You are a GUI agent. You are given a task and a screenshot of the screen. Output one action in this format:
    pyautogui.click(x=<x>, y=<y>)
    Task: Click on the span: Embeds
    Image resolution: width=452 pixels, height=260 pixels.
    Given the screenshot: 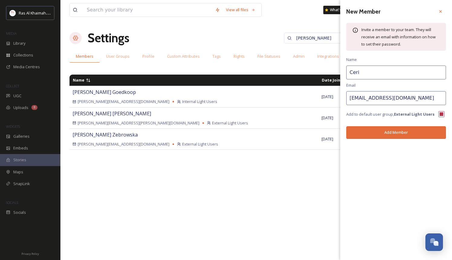 What is the action you would take?
    pyautogui.click(x=21, y=148)
    